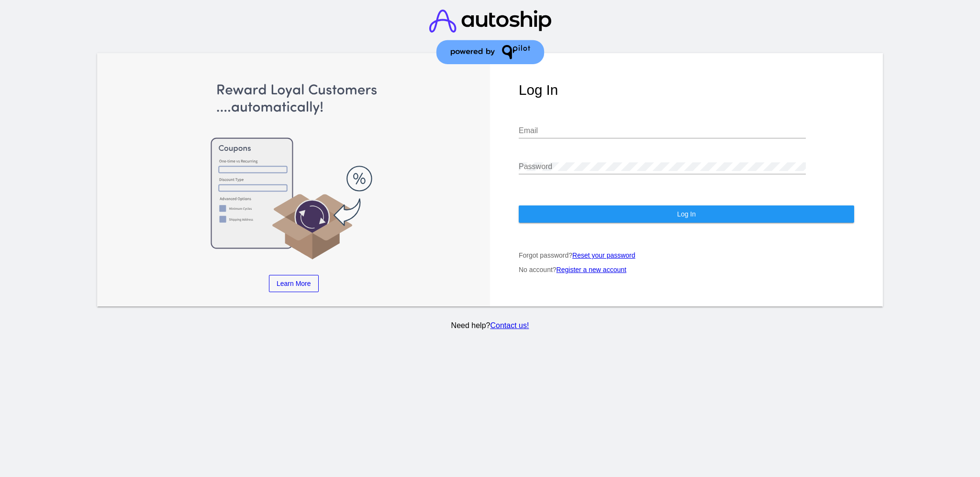  Describe the element at coordinates (686, 90) in the screenshot. I see `h1: Log In` at that location.